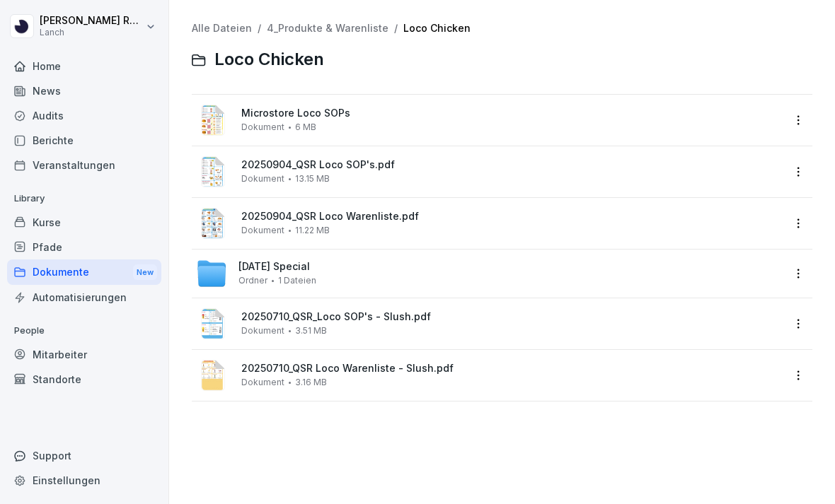 Image resolution: width=835 pixels, height=504 pixels. What do you see at coordinates (84, 66) in the screenshot?
I see `div: Home` at bounding box center [84, 66].